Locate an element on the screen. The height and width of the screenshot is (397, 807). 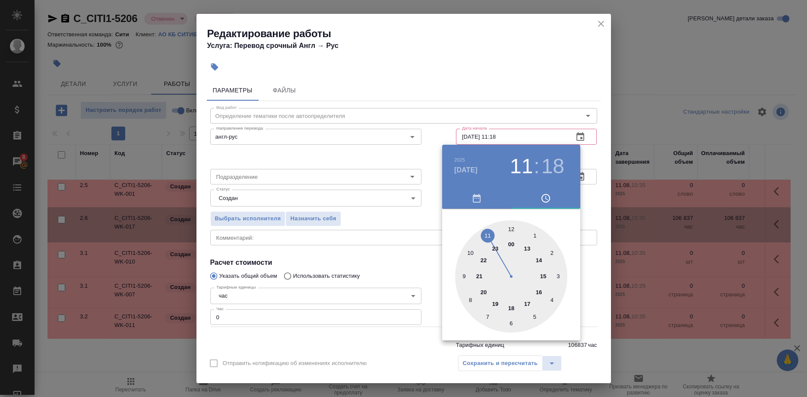
h3: 11 is located at coordinates (521, 166).